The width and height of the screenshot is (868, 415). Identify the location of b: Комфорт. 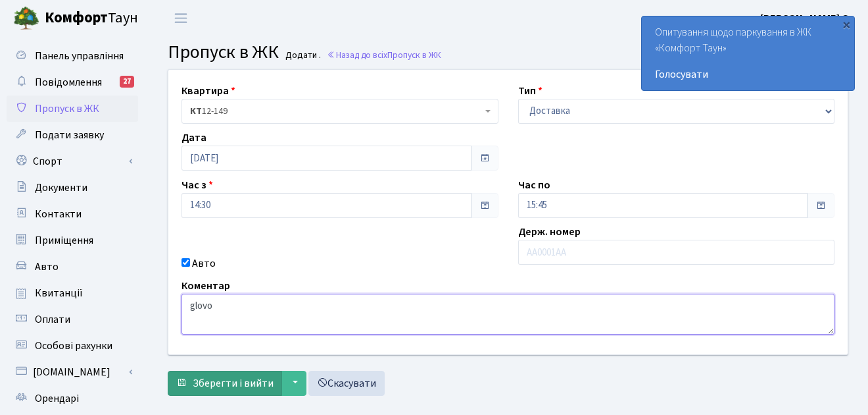
(77, 18).